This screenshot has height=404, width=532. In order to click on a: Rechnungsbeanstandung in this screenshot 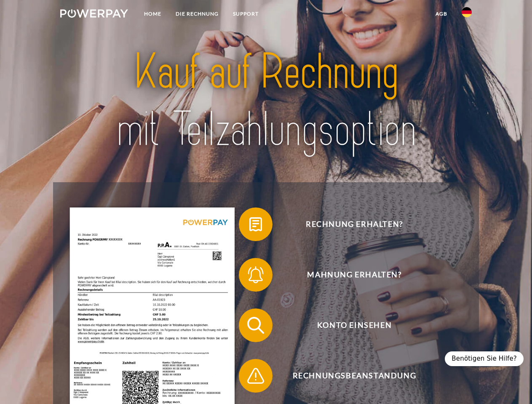, I will do `click(348, 376)`.